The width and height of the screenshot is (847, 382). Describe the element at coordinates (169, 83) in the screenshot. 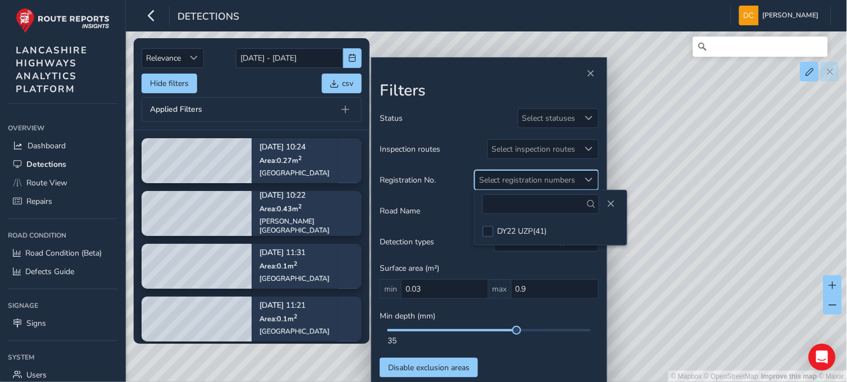

I see `button: Hide filters` at that location.